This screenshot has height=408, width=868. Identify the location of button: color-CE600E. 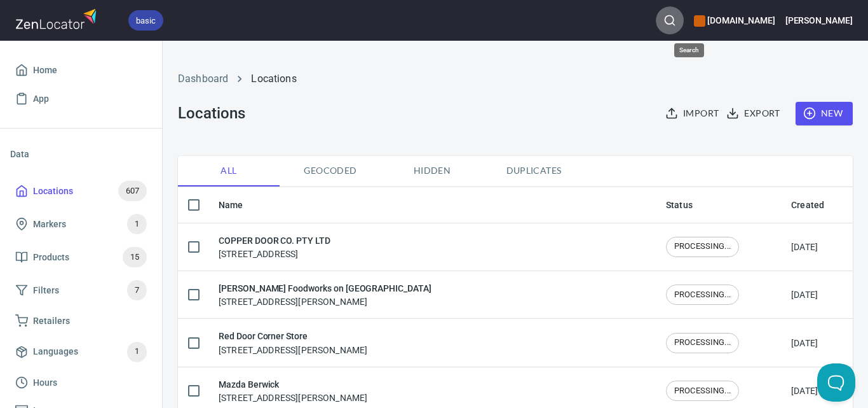
(700, 21).